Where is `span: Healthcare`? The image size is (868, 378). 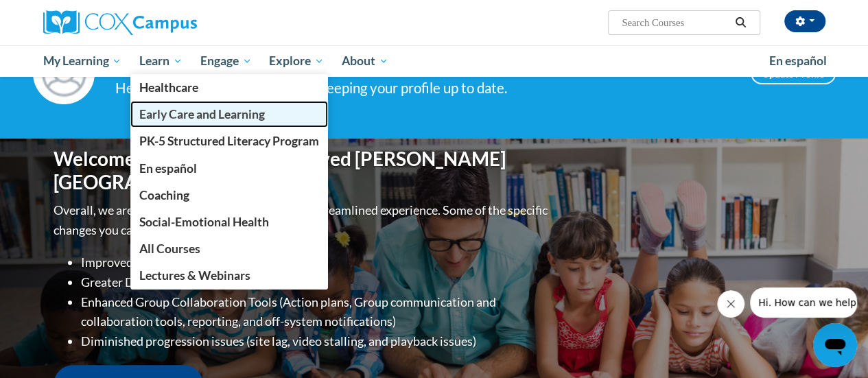
span: Healthcare is located at coordinates (169, 87).